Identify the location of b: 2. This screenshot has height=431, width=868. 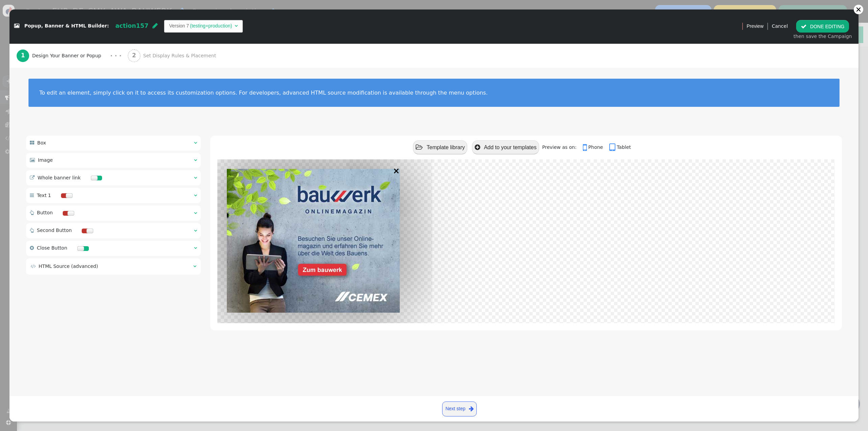
(134, 56).